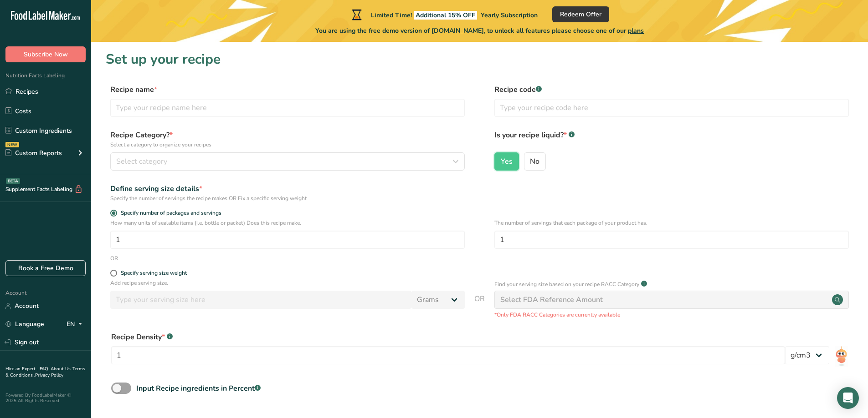 The height and width of the screenshot is (418, 868). I want to click on span: No, so click(534, 161).